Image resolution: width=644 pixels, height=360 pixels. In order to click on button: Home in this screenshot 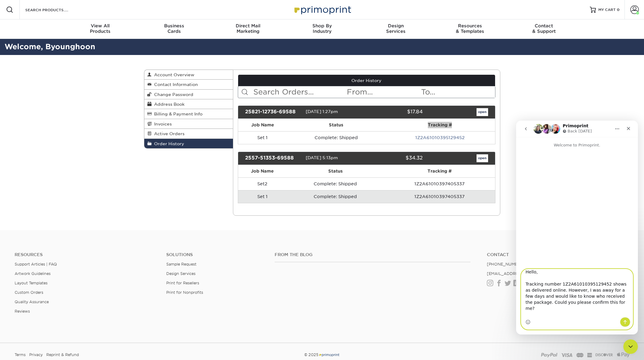, I will do `click(101, 8)`.